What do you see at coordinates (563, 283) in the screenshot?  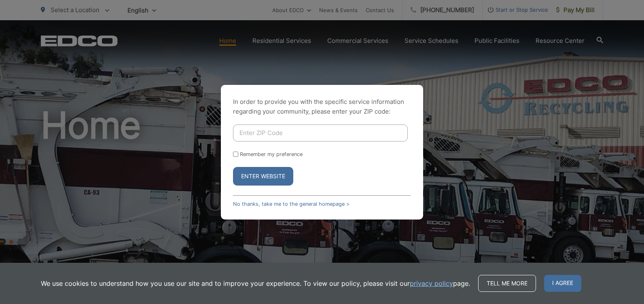 I see `span: I agree` at bounding box center [563, 283].